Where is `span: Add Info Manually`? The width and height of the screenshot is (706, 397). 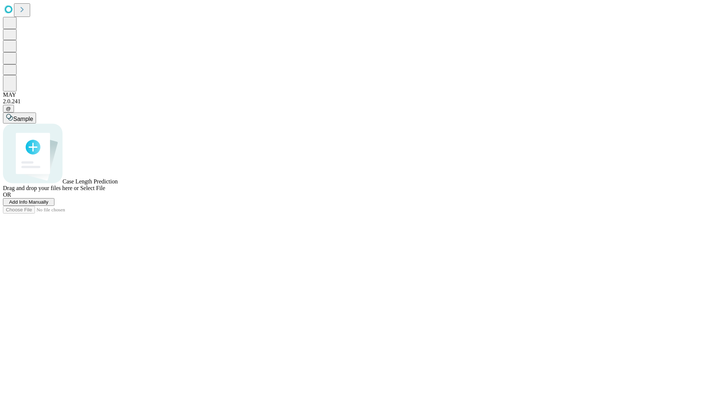
span: Add Info Manually is located at coordinates (29, 202).